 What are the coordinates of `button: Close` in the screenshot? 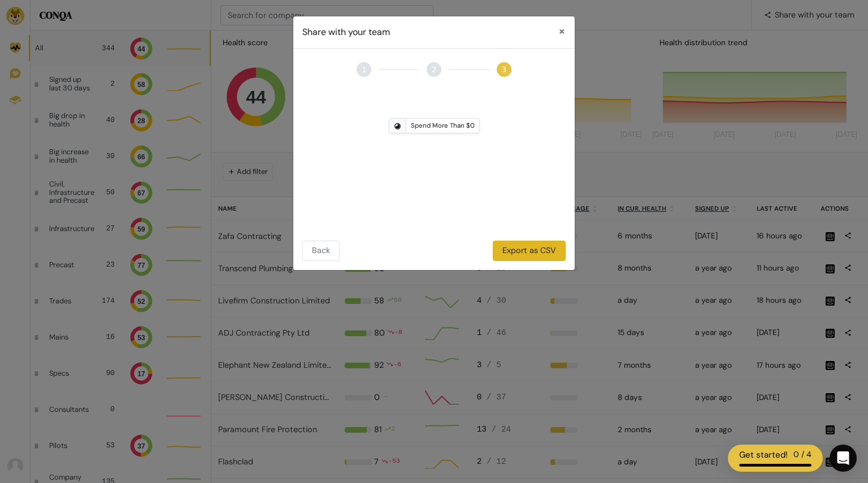 It's located at (562, 31).